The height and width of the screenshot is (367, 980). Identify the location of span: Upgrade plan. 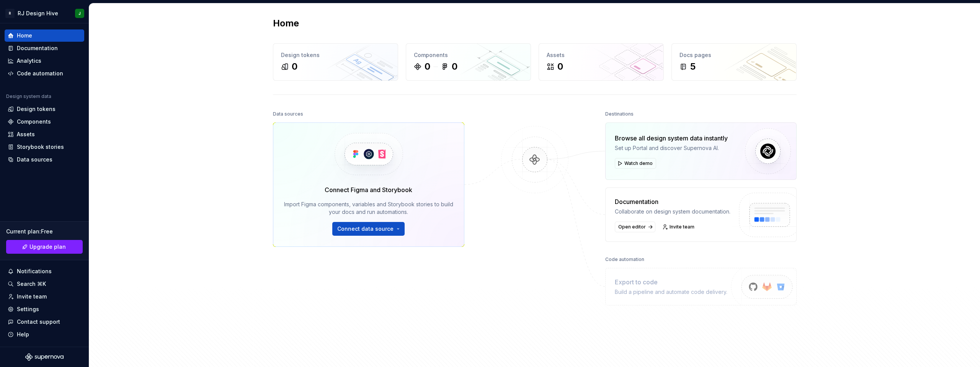
(48, 246).